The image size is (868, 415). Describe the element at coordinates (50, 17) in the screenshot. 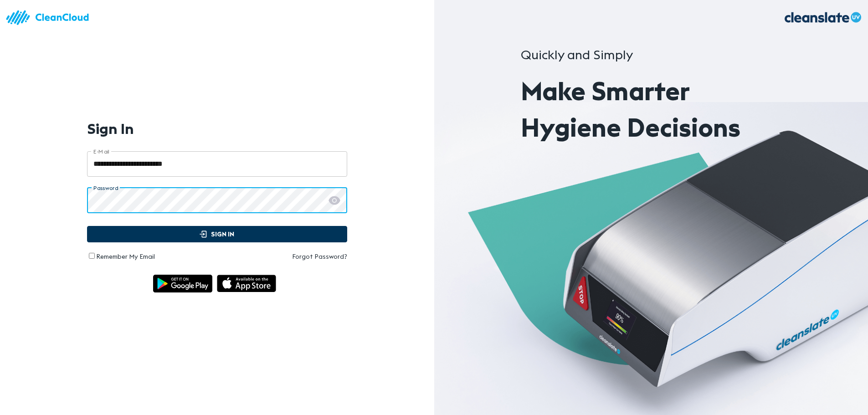

I see `img: logo.83bc1f05.svg` at that location.